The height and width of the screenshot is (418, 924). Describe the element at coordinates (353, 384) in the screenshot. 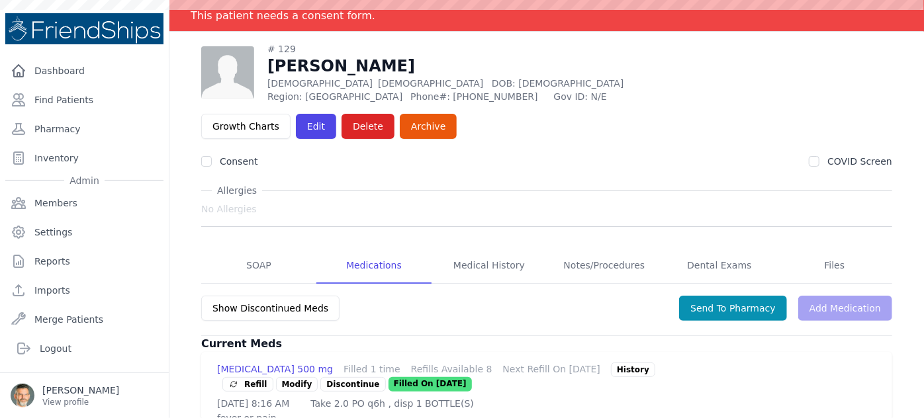

I see `p: Discontinue` at that location.